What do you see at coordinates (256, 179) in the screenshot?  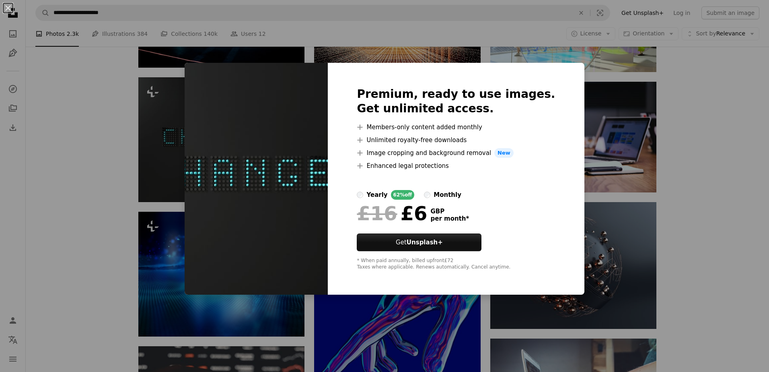 I see `img: premium_photo-1687531328338-1ed679e96505` at bounding box center [256, 179].